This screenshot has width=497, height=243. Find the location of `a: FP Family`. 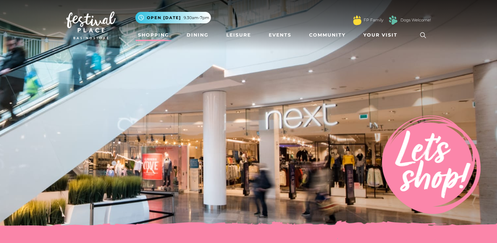

a: FP Family is located at coordinates (374, 20).